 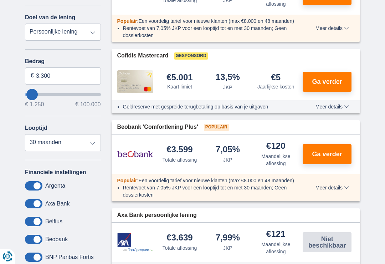 I want to click on label: Axa Bank, so click(x=57, y=204).